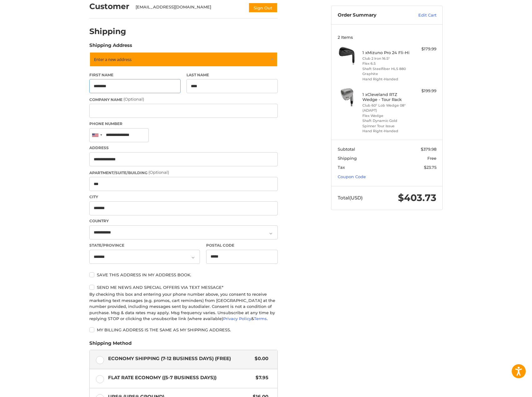  What do you see at coordinates (145, 245) in the screenshot?
I see `label: State/Province` at bounding box center [145, 245].